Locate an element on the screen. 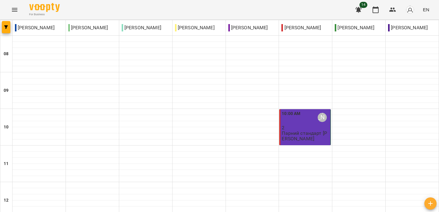 Image resolution: width=439 pixels, height=212 pixels. span: 14 is located at coordinates (363, 5).